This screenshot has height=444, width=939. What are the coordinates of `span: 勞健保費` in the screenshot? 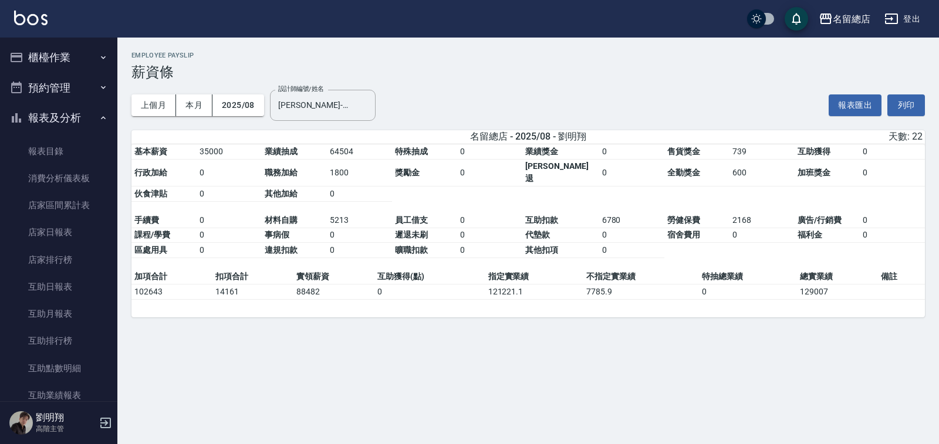 It's located at (684, 220).